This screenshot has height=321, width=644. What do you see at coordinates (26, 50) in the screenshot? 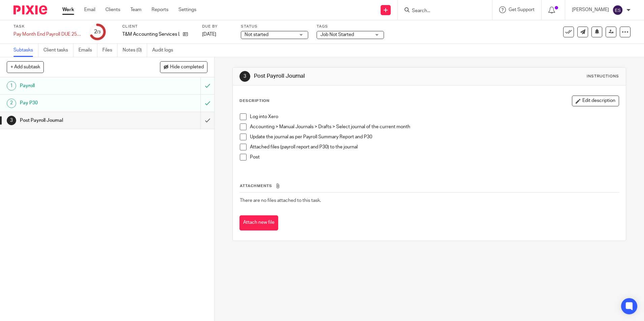
I see `a: Subtasks` at bounding box center [26, 50].